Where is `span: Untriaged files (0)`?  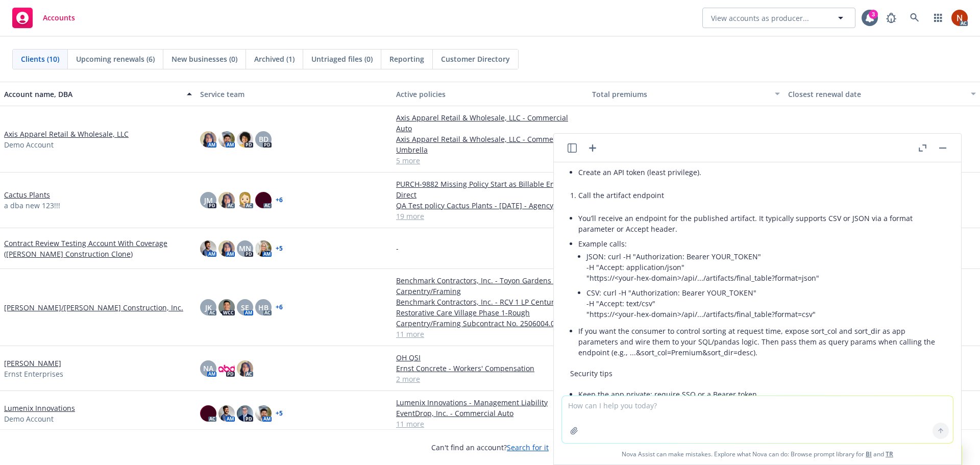
span: Untriaged files (0) is located at coordinates (342, 58).